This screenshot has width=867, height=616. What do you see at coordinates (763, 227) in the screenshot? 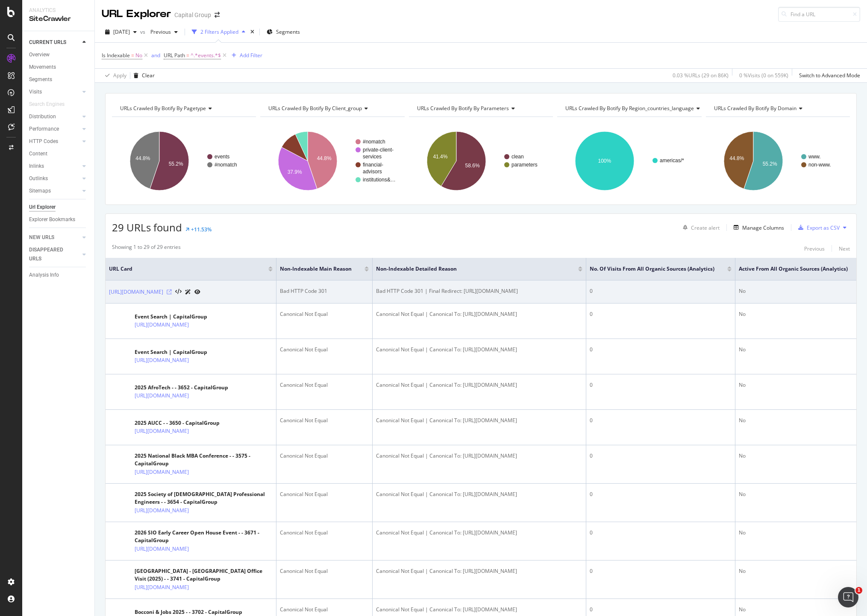
I see `div: Manage Columns` at bounding box center [763, 227].